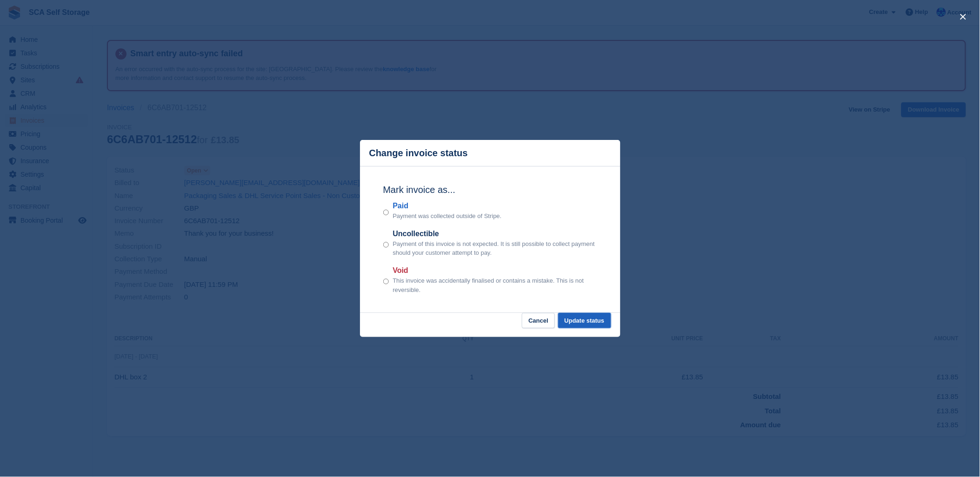  What do you see at coordinates (494, 234) in the screenshot?
I see `label: Uncollectible` at bounding box center [494, 234].